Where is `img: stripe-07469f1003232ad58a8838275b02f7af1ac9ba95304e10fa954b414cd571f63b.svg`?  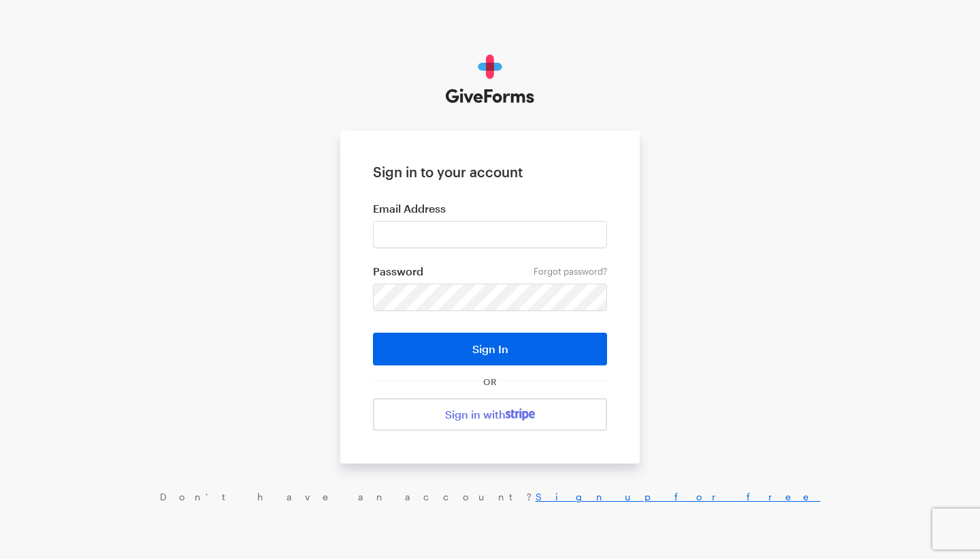 img: stripe-07469f1003232ad58a8838275b02f7af1ac9ba95304e10fa954b414cd571f63b.svg is located at coordinates (520, 415).